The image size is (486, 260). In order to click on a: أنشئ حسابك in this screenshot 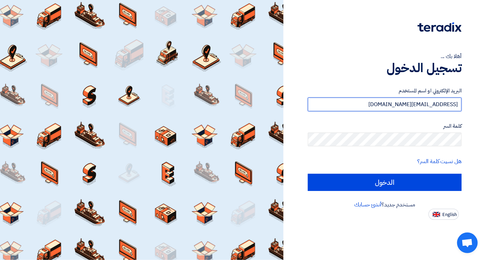, I will do `click(368, 205)`.